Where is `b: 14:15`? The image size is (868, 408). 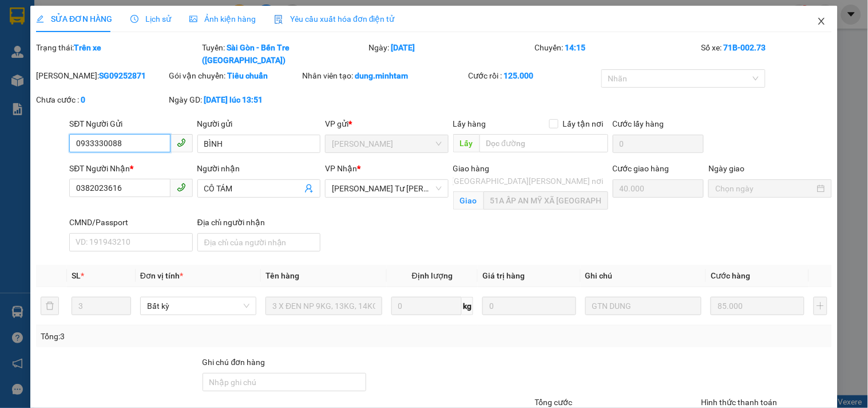
b: 14:15 is located at coordinates (576, 48).